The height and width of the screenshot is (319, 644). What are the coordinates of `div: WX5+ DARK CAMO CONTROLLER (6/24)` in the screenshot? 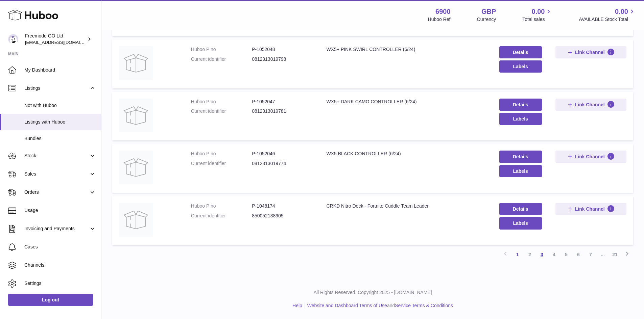 It's located at (406, 101).